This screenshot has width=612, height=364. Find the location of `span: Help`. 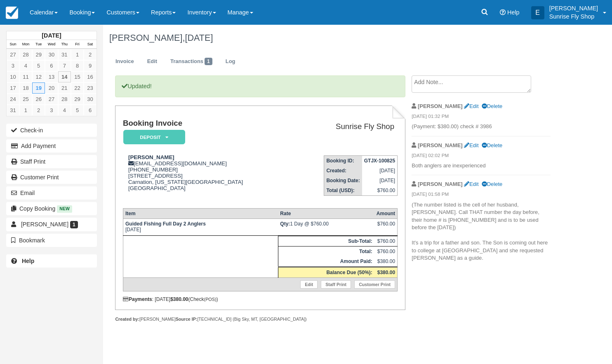

span: Help is located at coordinates (514, 13).